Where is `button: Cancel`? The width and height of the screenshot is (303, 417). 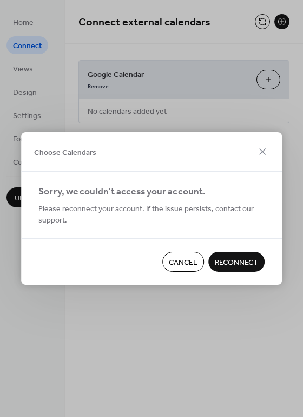 button: Cancel is located at coordinates (183, 262).